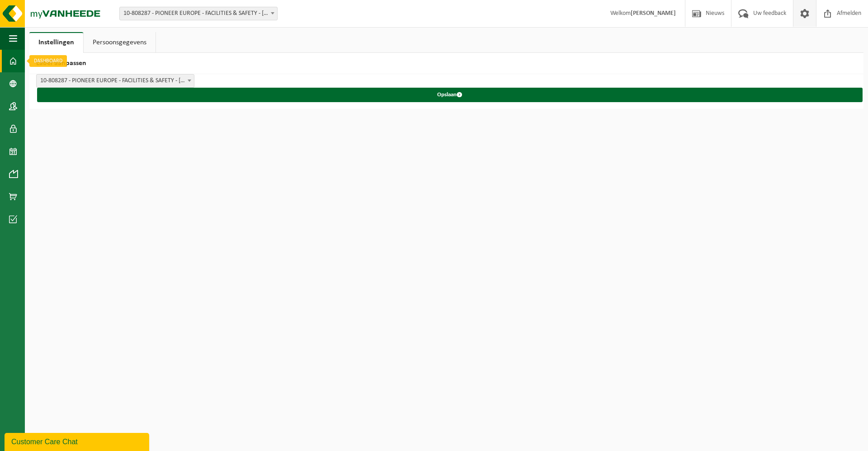 This screenshot has width=868, height=451. What do you see at coordinates (56, 42) in the screenshot?
I see `a: Instellingen` at bounding box center [56, 42].